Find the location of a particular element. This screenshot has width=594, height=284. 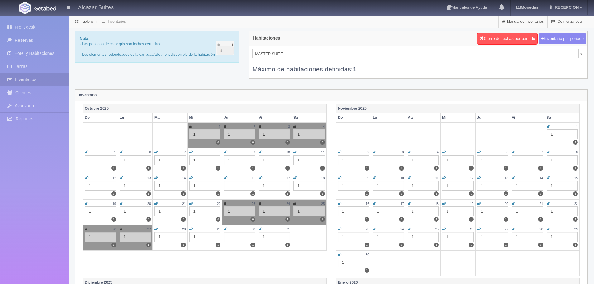

th: Do is located at coordinates (353, 117).